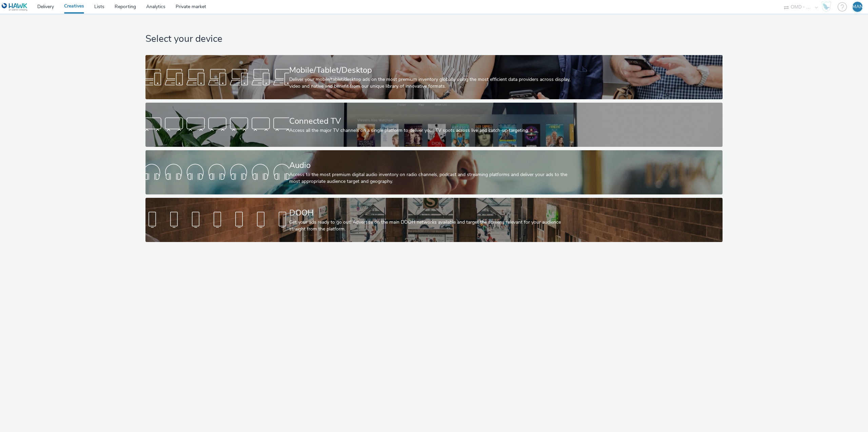  What do you see at coordinates (827, 7) in the screenshot?
I see `div: Hawk Academy` at bounding box center [827, 7].